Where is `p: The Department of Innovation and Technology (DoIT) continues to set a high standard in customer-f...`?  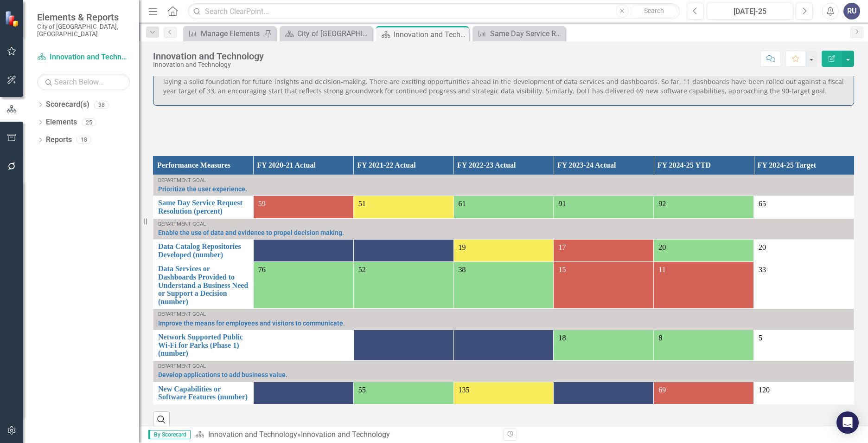
p: The Department of Innovation and Technology (DoIT) continues to set a high standard in customer-f... is located at coordinates (503, 77).